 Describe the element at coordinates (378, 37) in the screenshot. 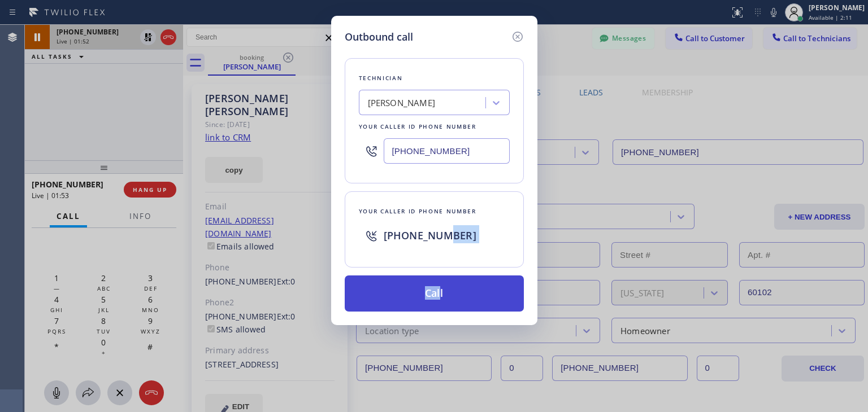

I see `h5: Outbound call` at that location.